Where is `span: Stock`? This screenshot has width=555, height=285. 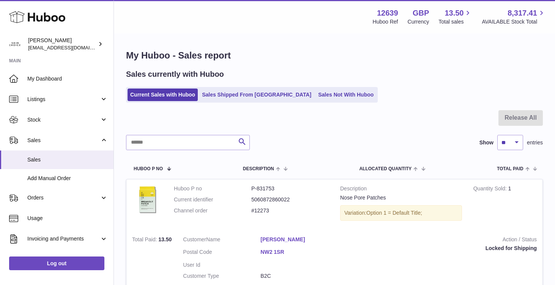
span: Stock is located at coordinates (63, 120).